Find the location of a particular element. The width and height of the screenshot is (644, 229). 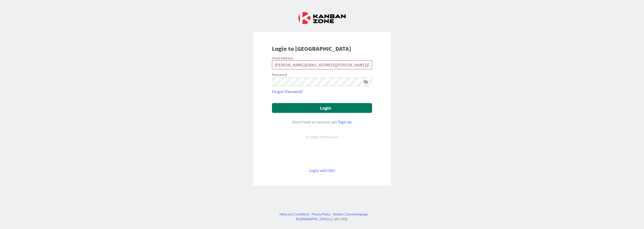

a: Kanban Zone Homepage is located at coordinates (350, 214).